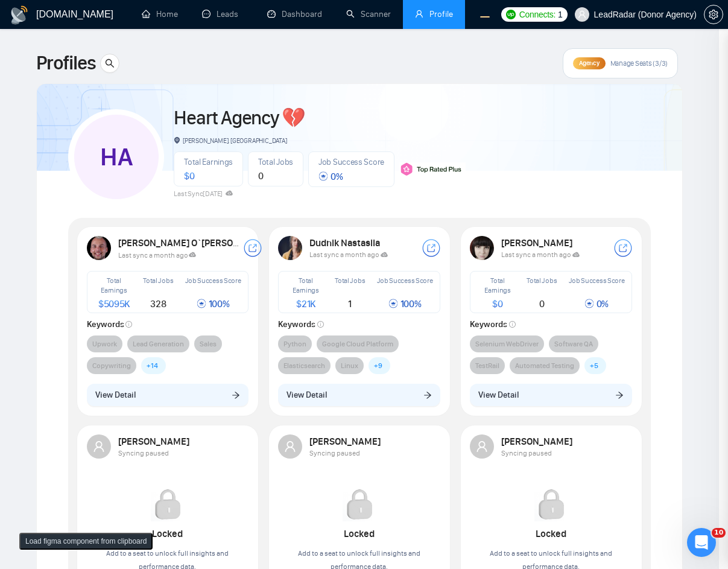 The width and height of the screenshot is (728, 569). I want to click on a: messageLeads, so click(222, 14).